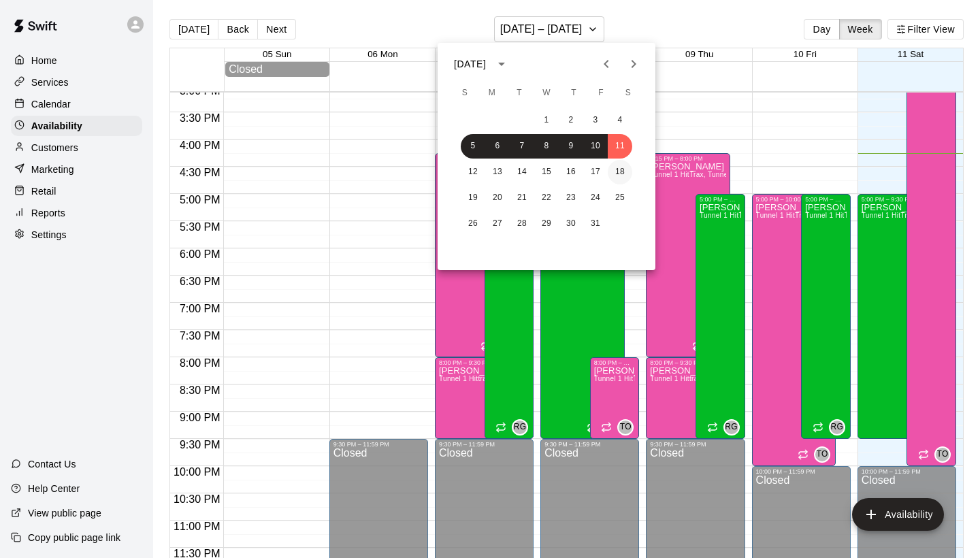 The image size is (980, 558). What do you see at coordinates (572, 224) in the screenshot?
I see `button: 30` at bounding box center [572, 224].